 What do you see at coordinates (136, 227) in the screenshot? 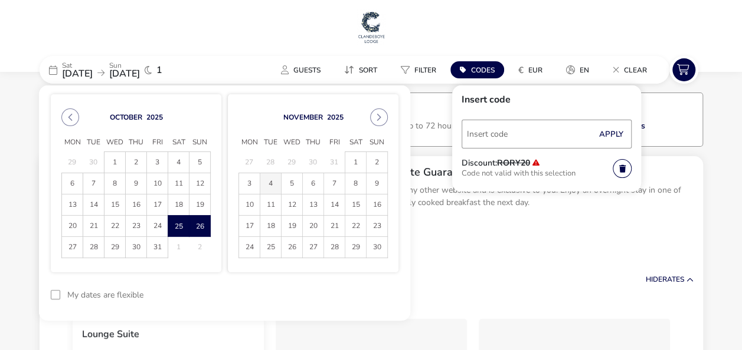
I see `td: 23` at bounding box center [136, 227].